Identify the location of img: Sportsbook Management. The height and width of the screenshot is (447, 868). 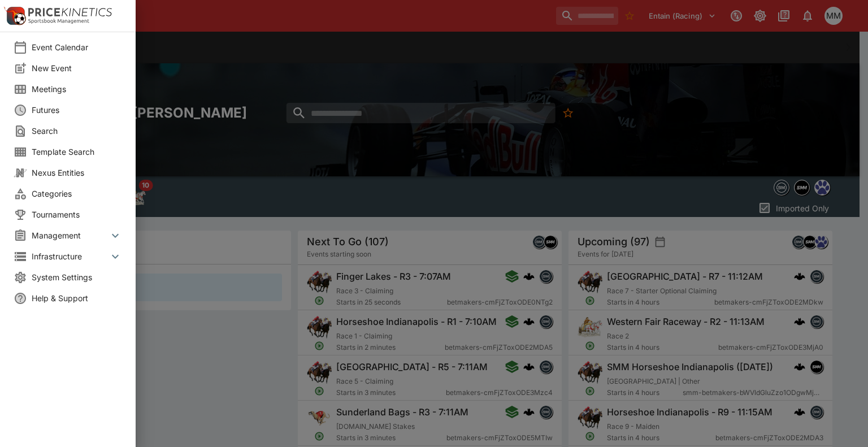
(59, 21).